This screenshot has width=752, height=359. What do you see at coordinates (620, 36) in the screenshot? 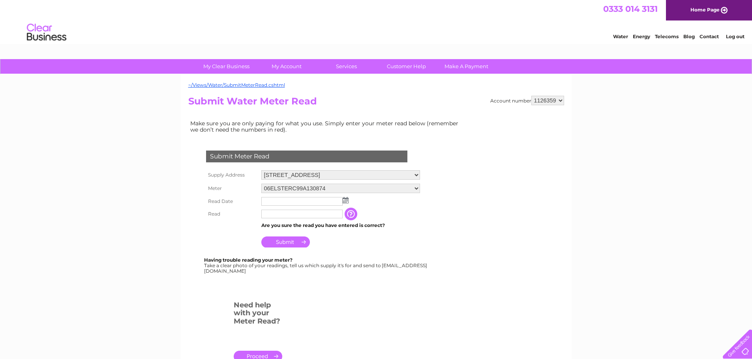
I see `a: Water` at bounding box center [620, 36].